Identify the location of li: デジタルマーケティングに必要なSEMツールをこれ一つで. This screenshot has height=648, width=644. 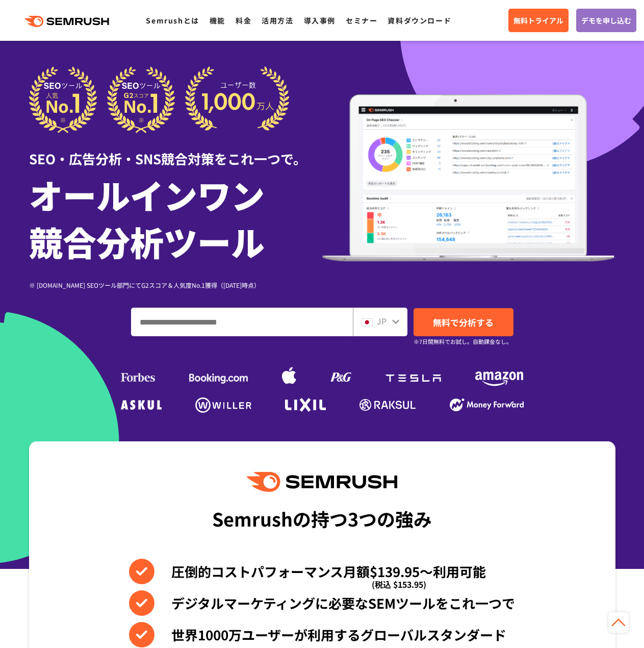
(322, 603).